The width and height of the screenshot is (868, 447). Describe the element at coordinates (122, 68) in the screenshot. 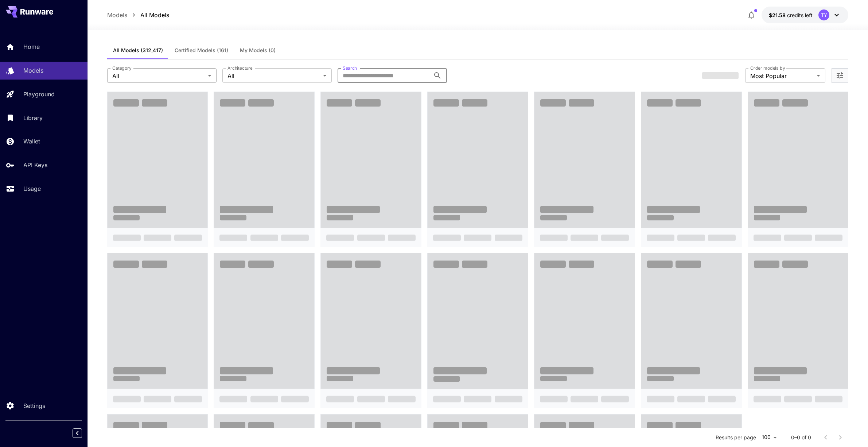

I see `label: Category` at that location.